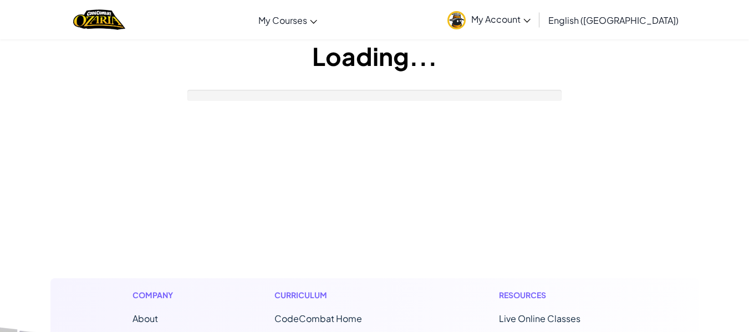 This screenshot has height=332, width=749. What do you see at coordinates (539, 318) in the screenshot?
I see `a: Live Online Classes` at bounding box center [539, 318].